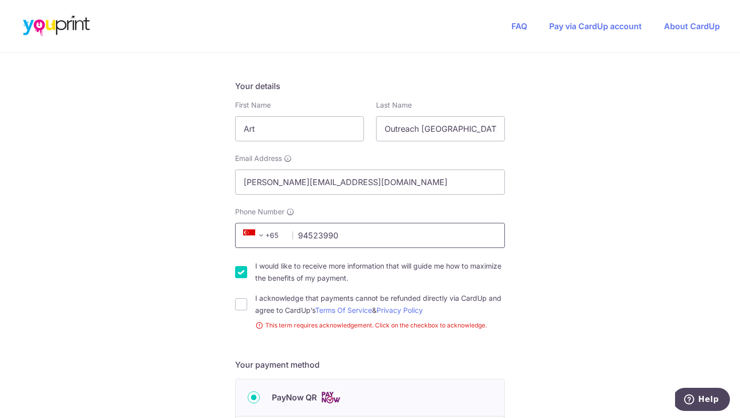 The width and height of the screenshot is (740, 418). I want to click on a: FAQ, so click(519, 26).